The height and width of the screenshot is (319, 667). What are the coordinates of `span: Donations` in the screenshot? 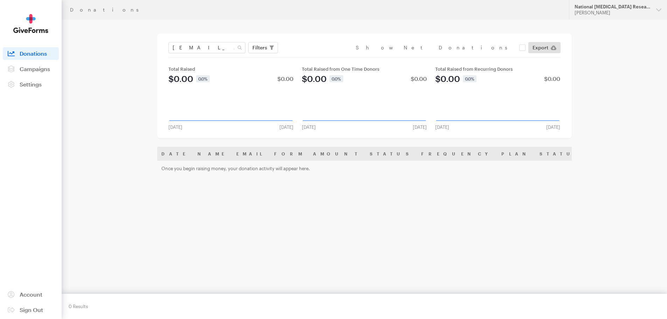 It's located at (33, 53).